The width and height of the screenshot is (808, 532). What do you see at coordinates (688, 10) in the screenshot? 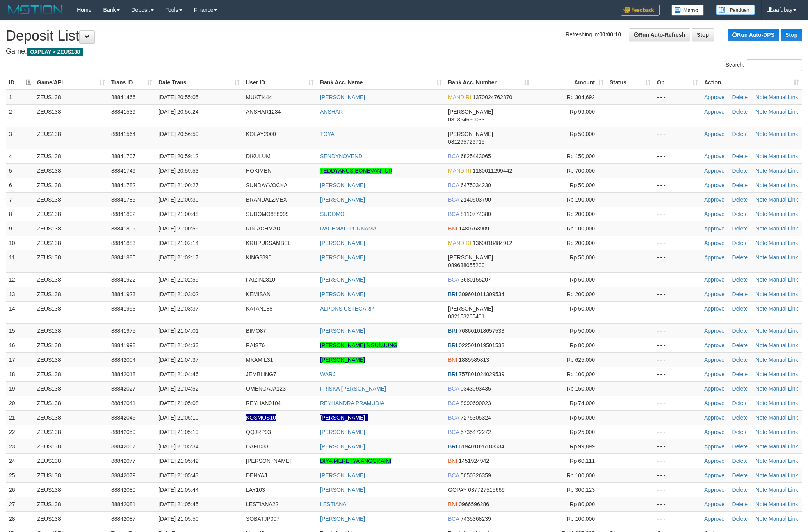
I see `img: Button%20Memo.svg` at bounding box center [688, 10].